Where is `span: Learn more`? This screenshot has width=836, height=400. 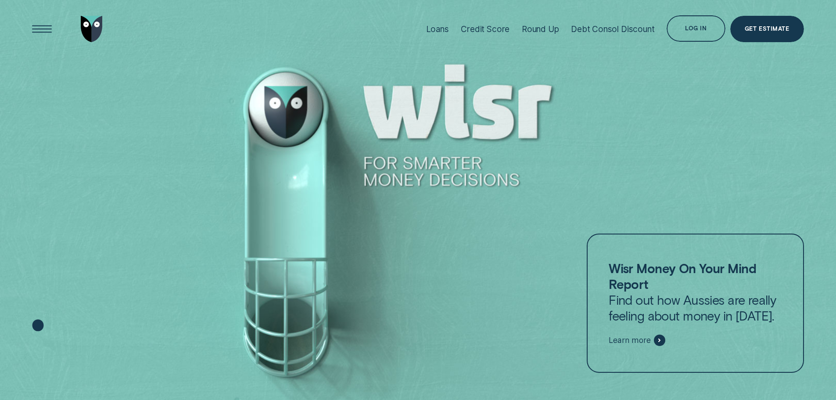
span: Learn more is located at coordinates (629, 340).